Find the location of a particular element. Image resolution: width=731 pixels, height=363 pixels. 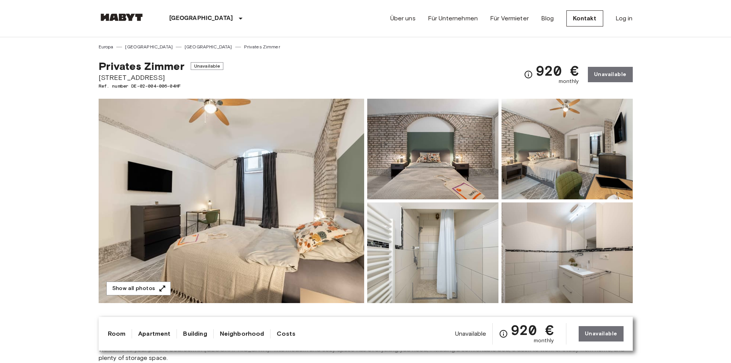

a: Für Vermieter is located at coordinates (509, 18).